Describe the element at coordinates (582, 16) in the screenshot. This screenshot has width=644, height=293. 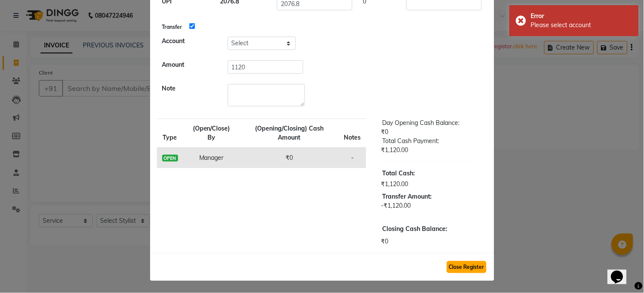
I see `div: Error` at that location.